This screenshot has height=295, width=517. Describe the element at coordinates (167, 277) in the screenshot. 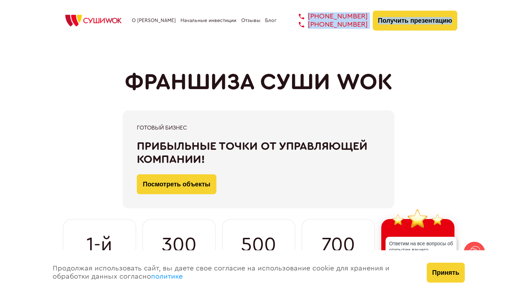

I see `a: политике` at that location.